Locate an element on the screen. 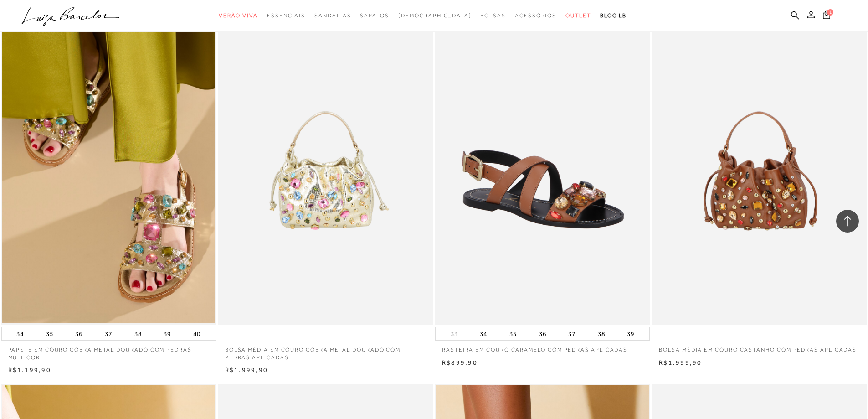  button: 1 is located at coordinates (826, 16).